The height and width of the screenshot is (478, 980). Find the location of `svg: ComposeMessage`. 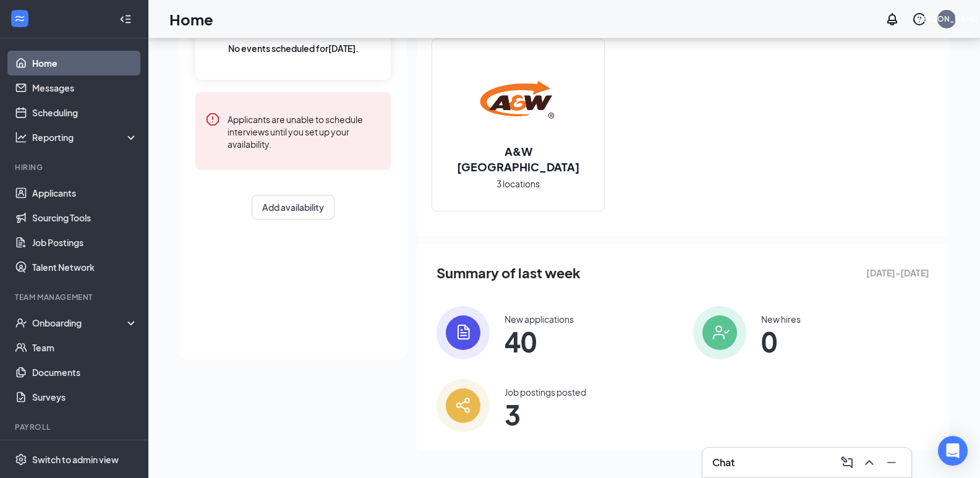

svg: ComposeMessage is located at coordinates (847, 463).